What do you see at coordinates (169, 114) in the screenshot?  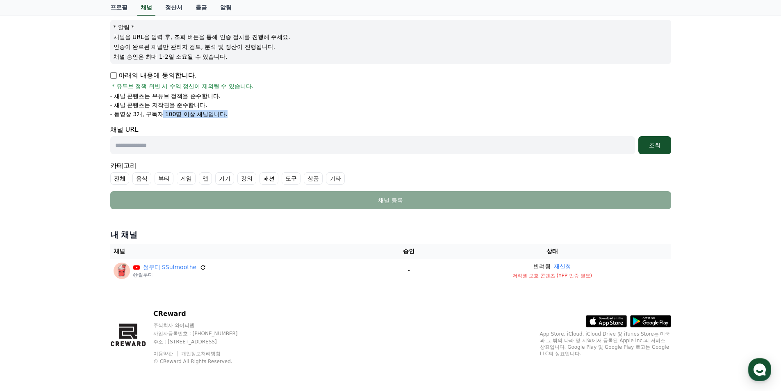 I see `p: - 동영상 3개, 구독자 100명 이상 채널입니다.` at bounding box center [169, 114].